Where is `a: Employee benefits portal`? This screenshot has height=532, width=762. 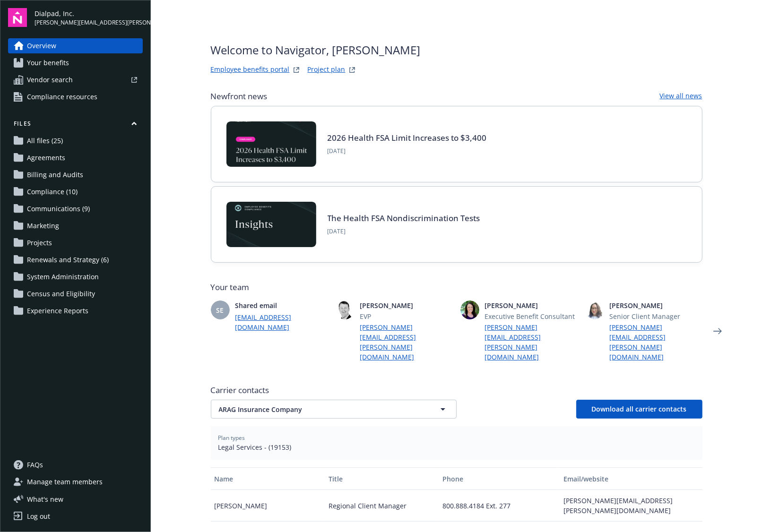
a: Employee benefits portal is located at coordinates (250, 70).